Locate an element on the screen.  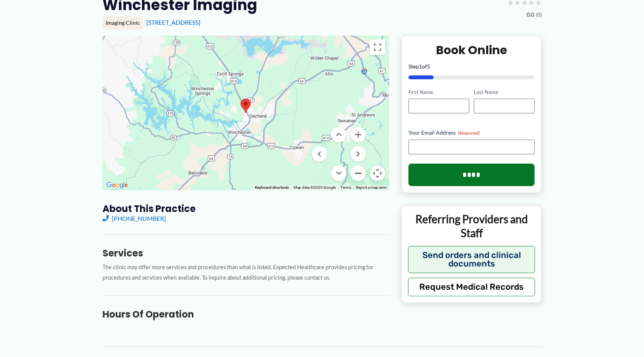
span: 1 is located at coordinates (420, 66).